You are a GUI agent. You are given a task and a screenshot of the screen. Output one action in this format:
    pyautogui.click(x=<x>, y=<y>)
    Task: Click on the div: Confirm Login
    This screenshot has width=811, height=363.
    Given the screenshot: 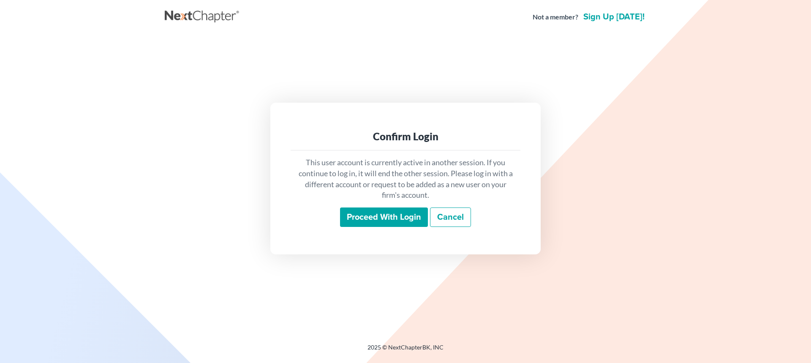 What is the action you would take?
    pyautogui.click(x=406, y=136)
    